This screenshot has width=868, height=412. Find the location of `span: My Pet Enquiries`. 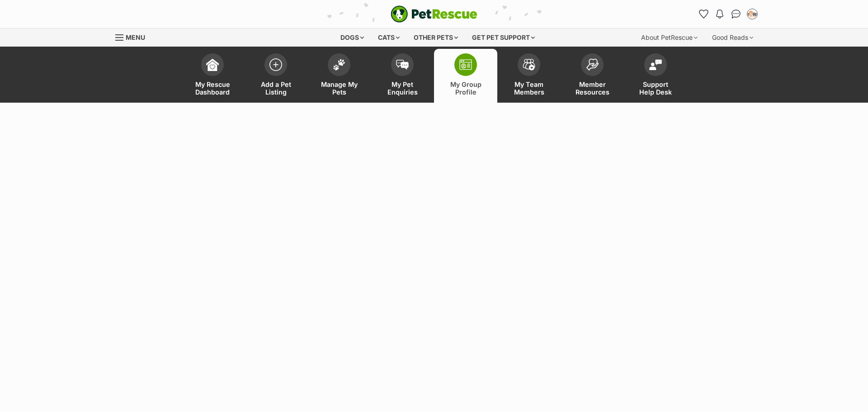

span: My Pet Enquiries is located at coordinates (402, 88).